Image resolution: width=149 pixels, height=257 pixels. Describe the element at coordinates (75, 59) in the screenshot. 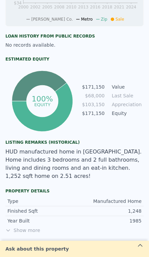

I see `div: Estimated Equity` at that location.